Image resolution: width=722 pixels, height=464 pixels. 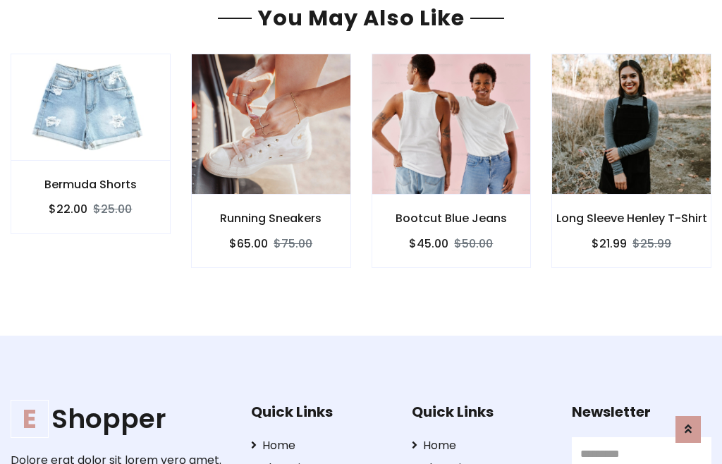 What do you see at coordinates (361, 18) in the screenshot?
I see `span: You May Also Like` at bounding box center [361, 18].